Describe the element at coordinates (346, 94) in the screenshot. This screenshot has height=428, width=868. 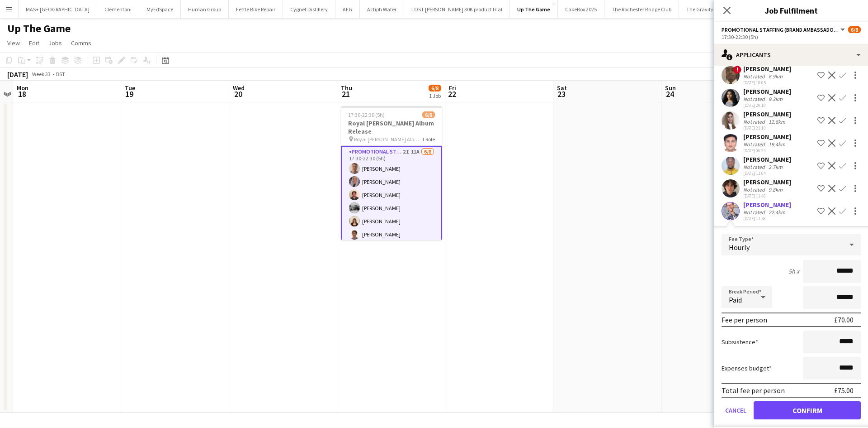
I see `span: 21` at that location.